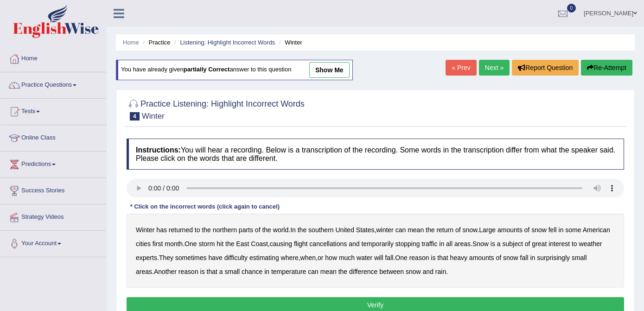 This screenshot has height=311, width=644. I want to click on div: * Click on the incorrect words (click again to cancel), so click(205, 206).